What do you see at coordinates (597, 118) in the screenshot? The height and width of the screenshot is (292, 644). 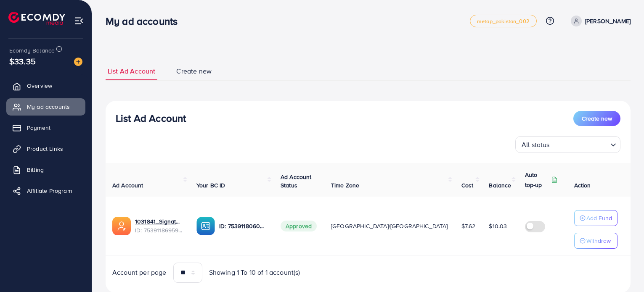 I see `button: Create new` at bounding box center [597, 118].